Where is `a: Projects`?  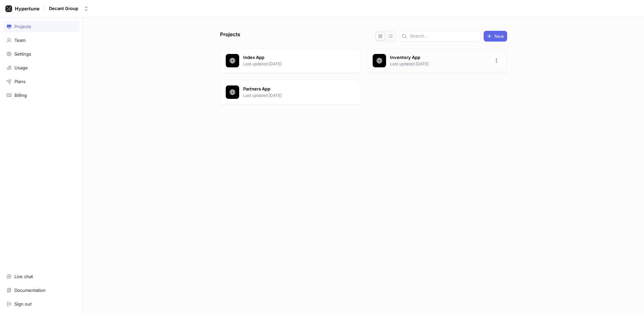 a: Projects is located at coordinates (41, 27).